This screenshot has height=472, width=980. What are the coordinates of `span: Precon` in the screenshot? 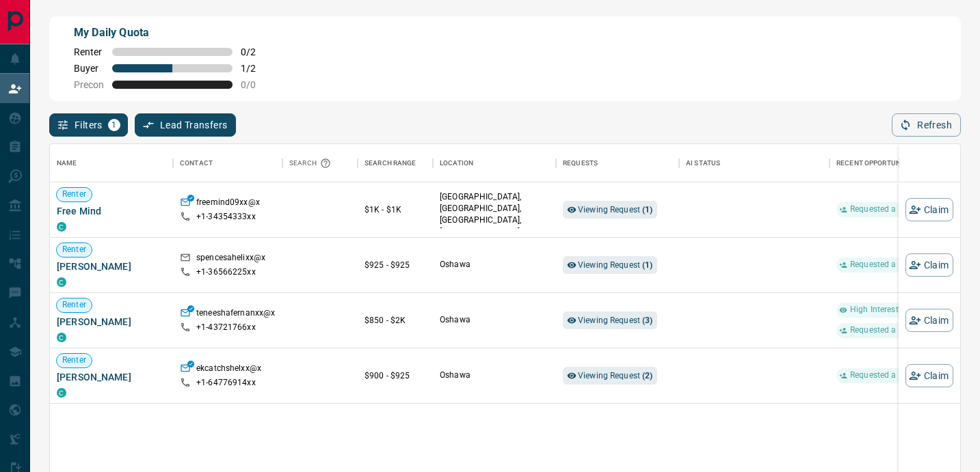 It's located at (89, 85).